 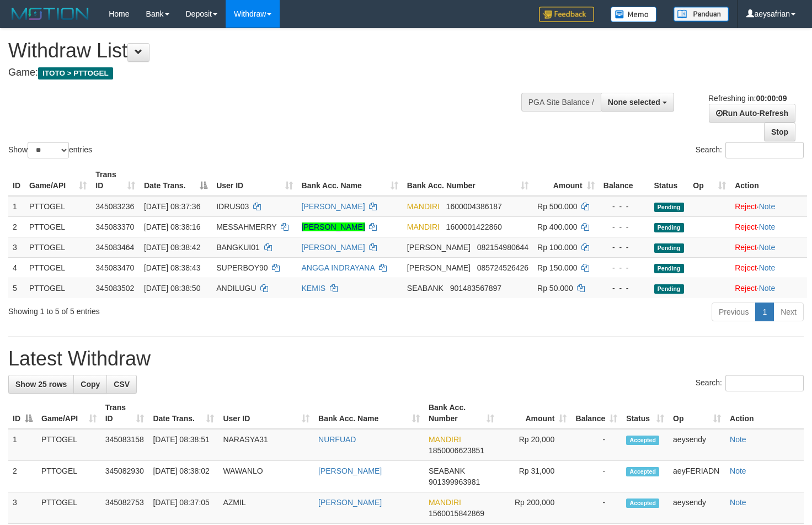 I want to click on th: Action, so click(x=765, y=412).